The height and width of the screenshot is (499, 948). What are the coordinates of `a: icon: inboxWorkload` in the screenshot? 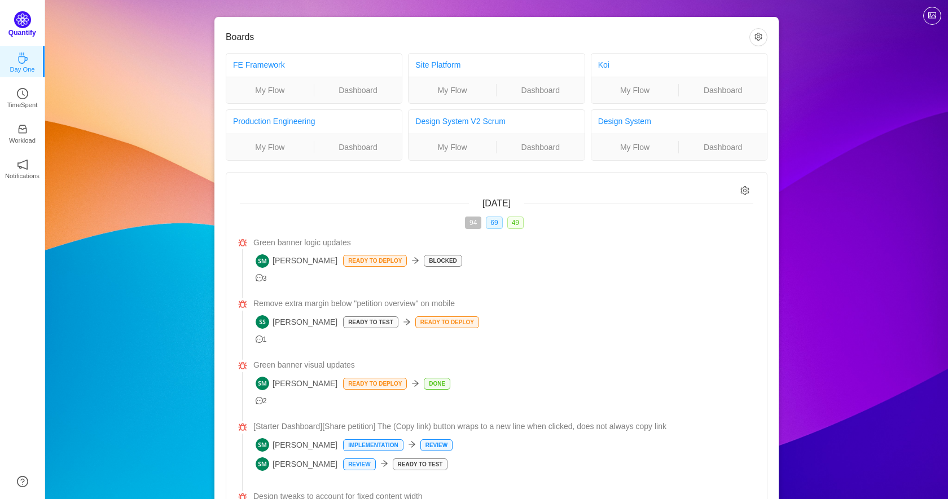 It's located at (23, 133).